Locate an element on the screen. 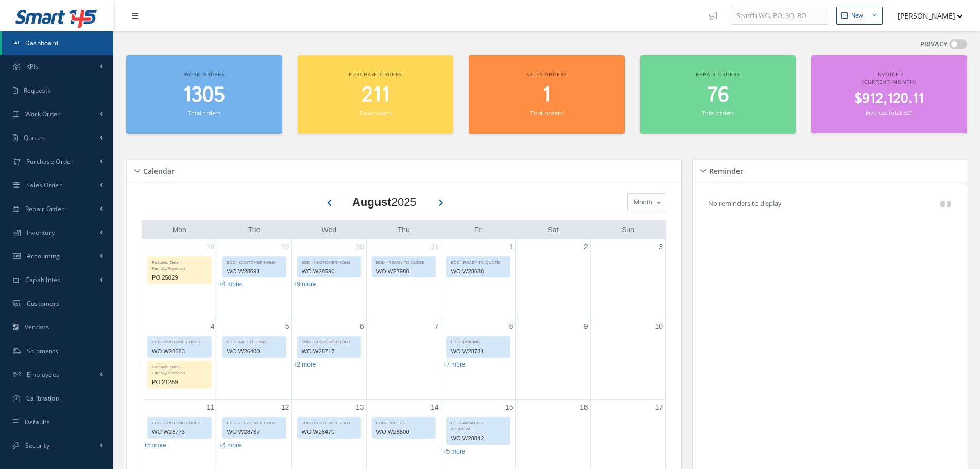  a: August 6, 2025 is located at coordinates (362, 326).